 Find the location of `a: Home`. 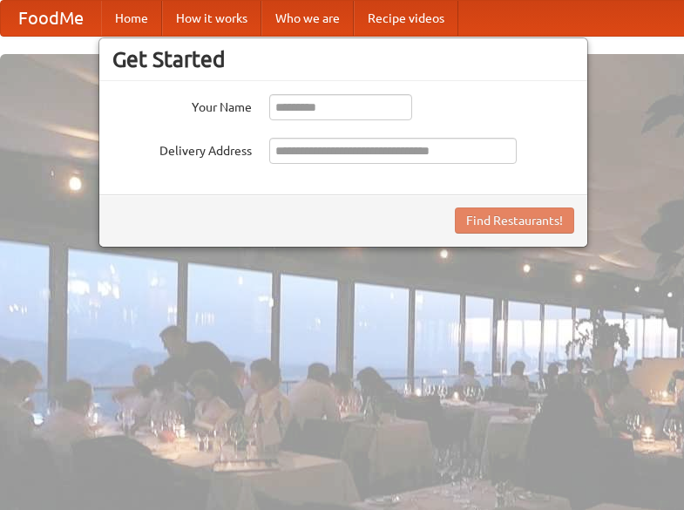

a: Home is located at coordinates (132, 18).